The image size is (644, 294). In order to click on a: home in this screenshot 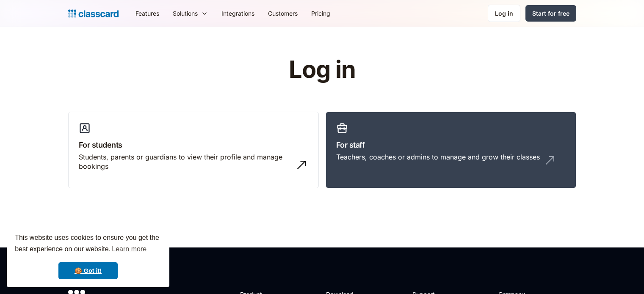, I will do `click(93, 14)`.